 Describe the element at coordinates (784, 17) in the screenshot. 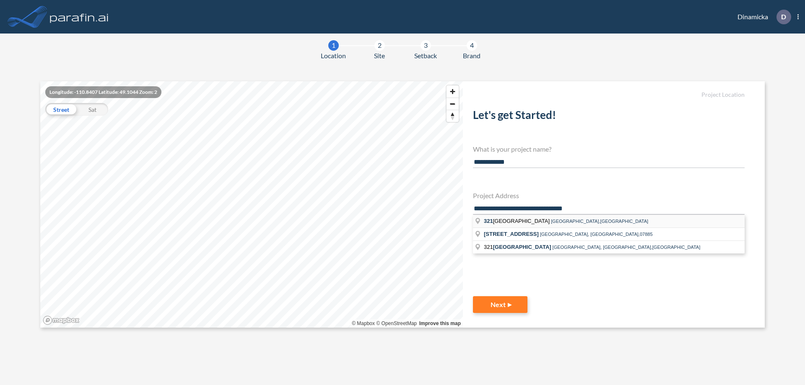

I see `p: D` at that location.